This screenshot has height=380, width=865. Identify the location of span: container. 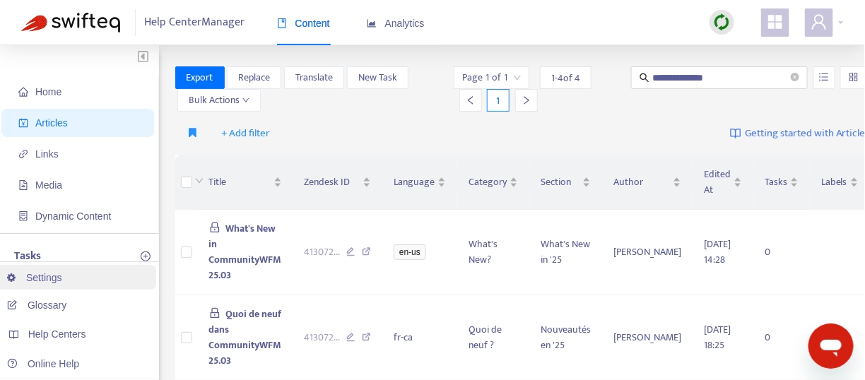
(23, 216).